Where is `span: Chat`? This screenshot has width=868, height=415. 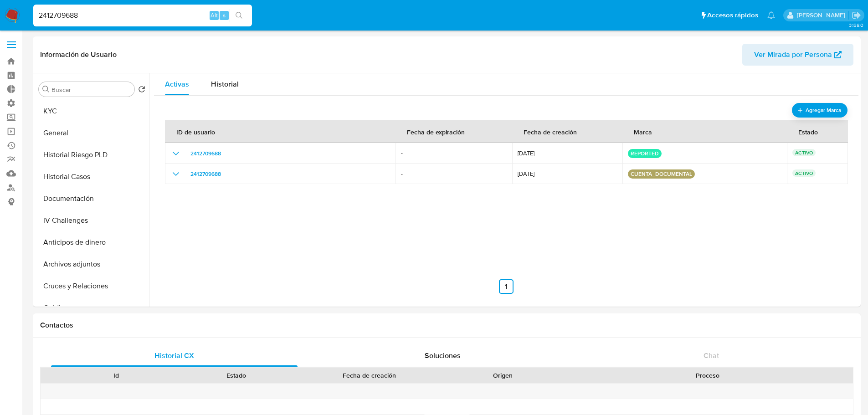
span: Chat is located at coordinates (711, 355).